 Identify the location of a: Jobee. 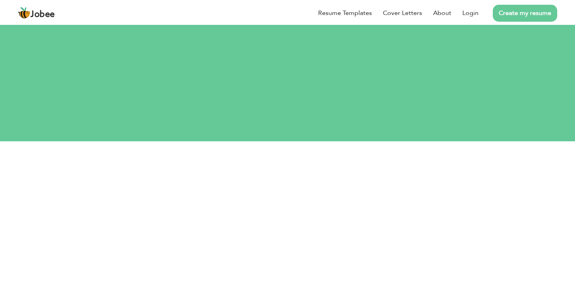
(36, 13).